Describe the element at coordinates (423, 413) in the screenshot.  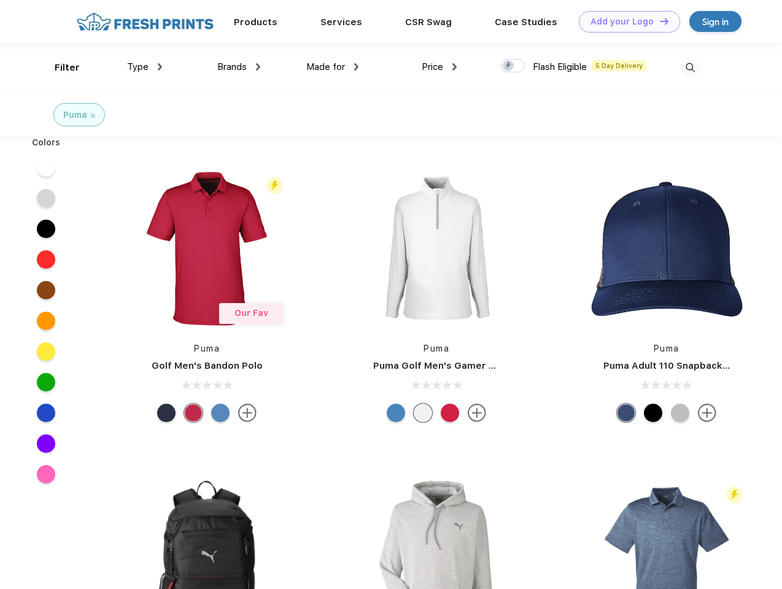
I see `div: Bright White` at that location.